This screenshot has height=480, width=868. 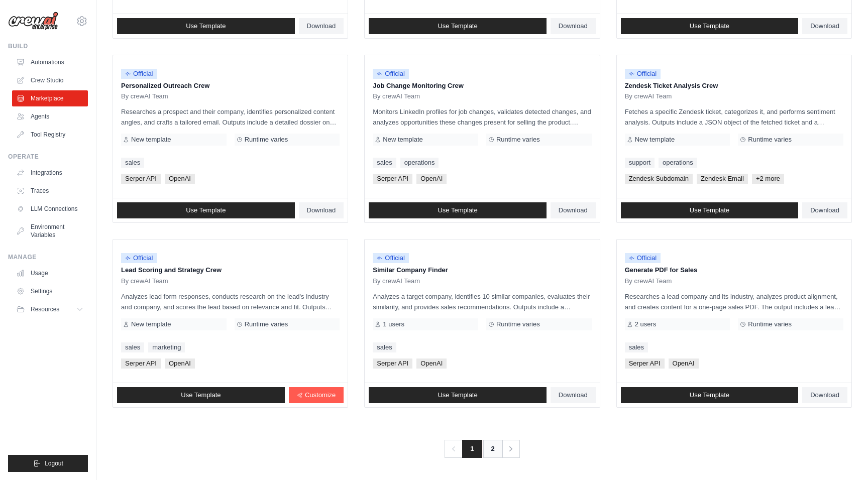 I want to click on p: Generate PDF for Sales, so click(x=734, y=270).